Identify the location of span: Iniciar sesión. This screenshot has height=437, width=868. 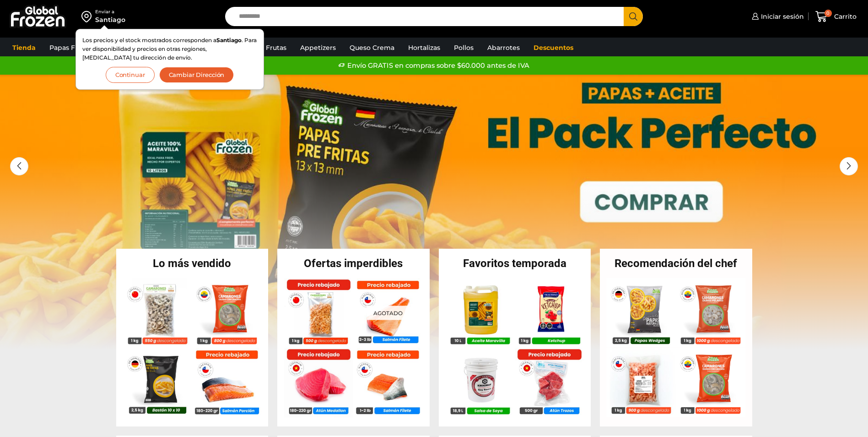
(781, 16).